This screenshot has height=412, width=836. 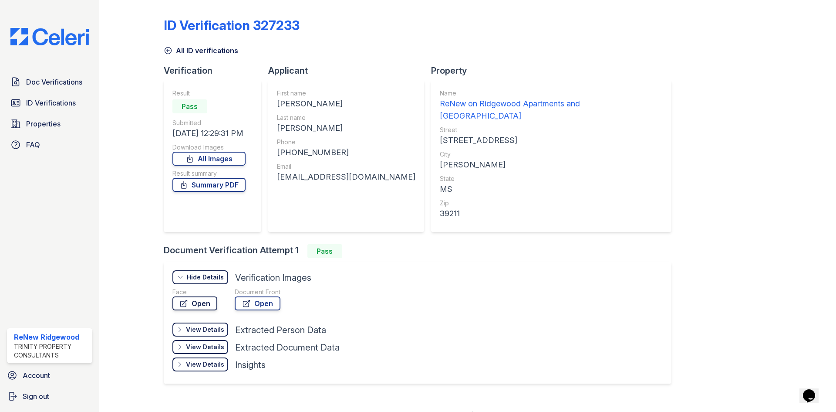 What do you see at coordinates (54, 82) in the screenshot?
I see `span: Doc Verifications` at bounding box center [54, 82].